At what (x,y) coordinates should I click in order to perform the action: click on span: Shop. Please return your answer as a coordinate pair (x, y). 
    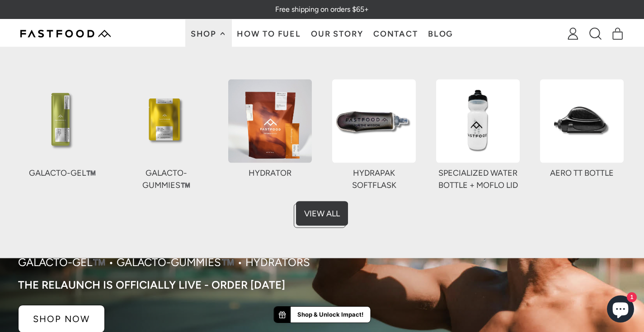
    Looking at the image, I should click on (205, 34).